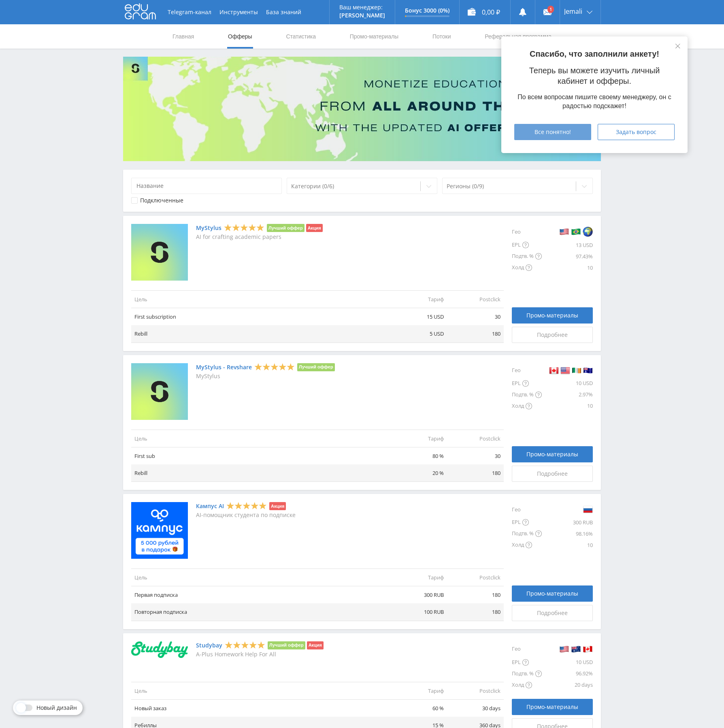  What do you see at coordinates (260, 654) in the screenshot?
I see `p: A-Plus Homework Help For All` at bounding box center [260, 654].